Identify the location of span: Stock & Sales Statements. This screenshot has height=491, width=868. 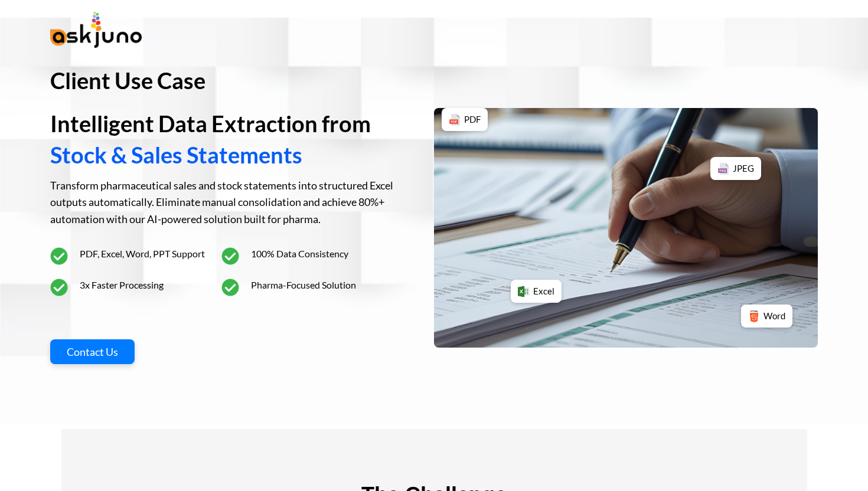
(176, 155).